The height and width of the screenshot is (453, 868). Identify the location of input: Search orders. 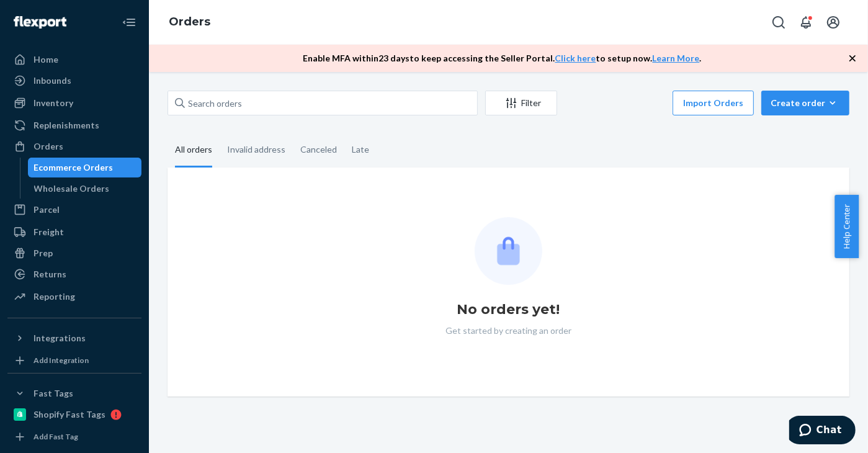
(323, 103).